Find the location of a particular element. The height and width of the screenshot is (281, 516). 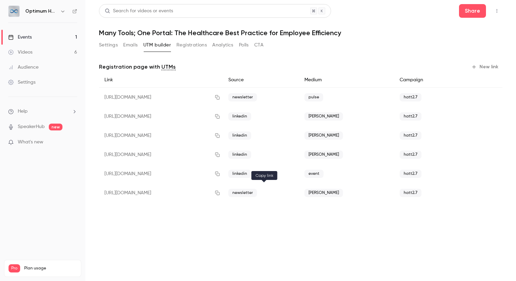

button: Analytics is located at coordinates (223, 45).